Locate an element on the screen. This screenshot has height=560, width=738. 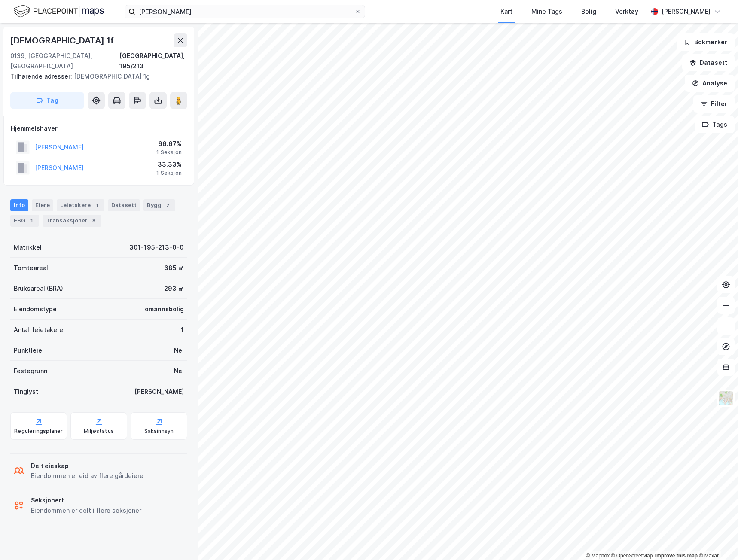
div: Festegrunn is located at coordinates (30, 371).